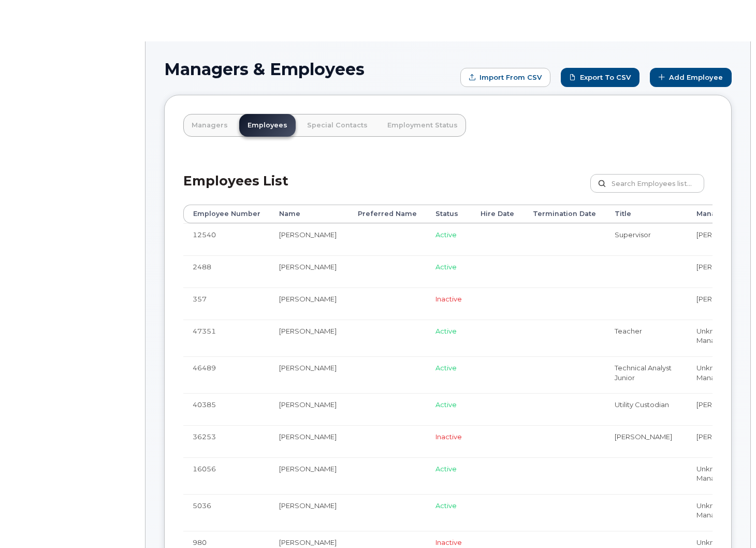 The height and width of the screenshot is (548, 756). I want to click on a: Export to CSV, so click(600, 77).